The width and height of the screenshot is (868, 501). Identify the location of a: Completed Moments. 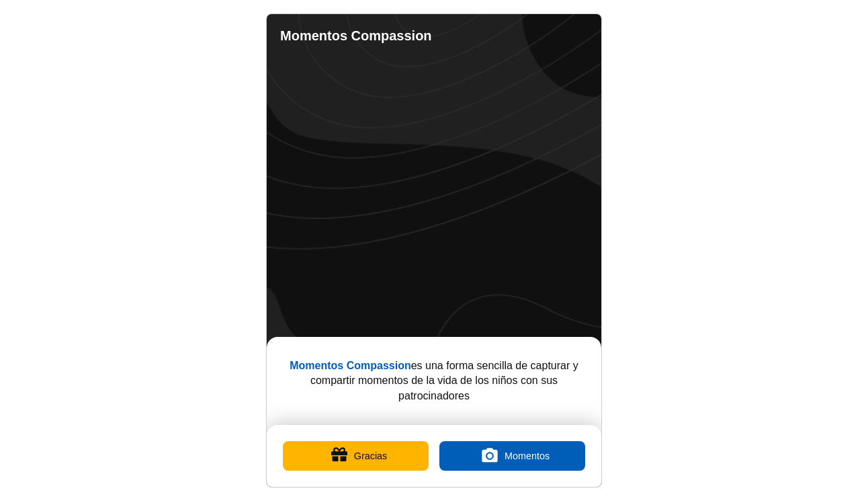
(521, 36).